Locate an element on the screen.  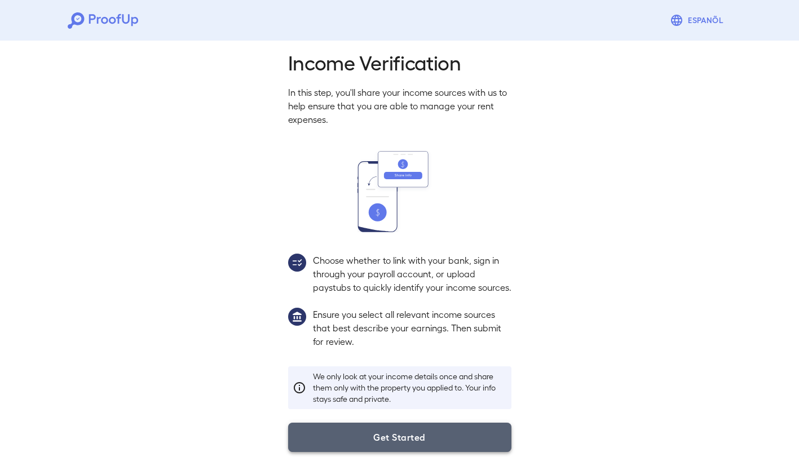
button: Get Started is located at coordinates (400, 437).